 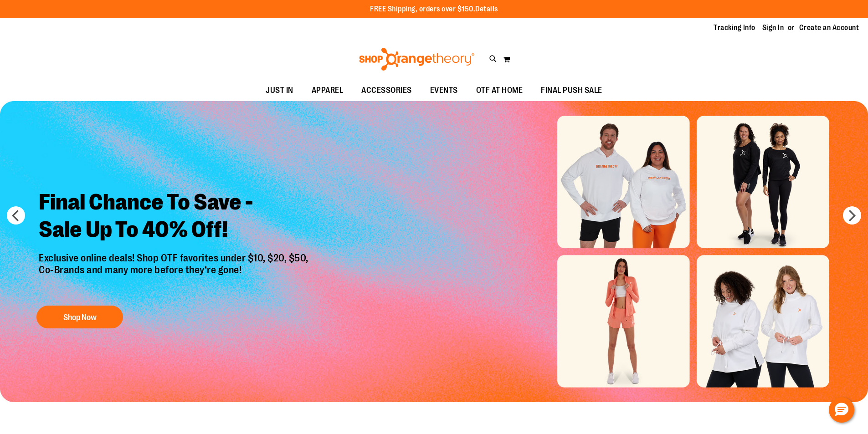 I want to click on button: prev, so click(x=16, y=216).